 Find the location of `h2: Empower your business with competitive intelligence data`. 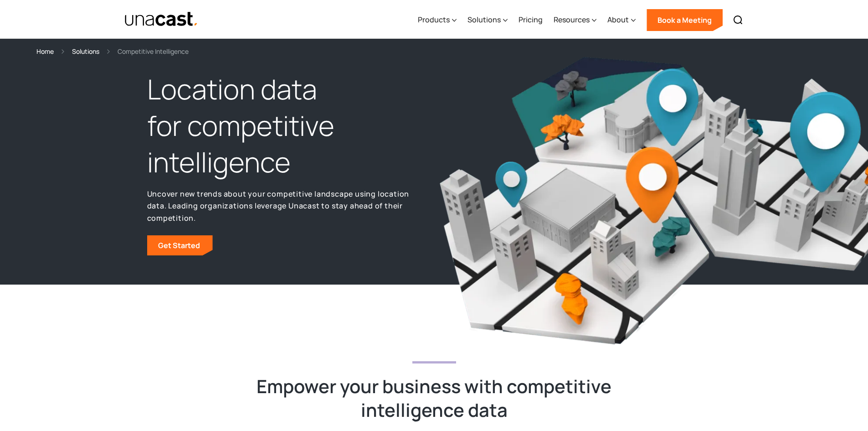

h2: Empower your business with competitive intelligence data is located at coordinates (434, 398).